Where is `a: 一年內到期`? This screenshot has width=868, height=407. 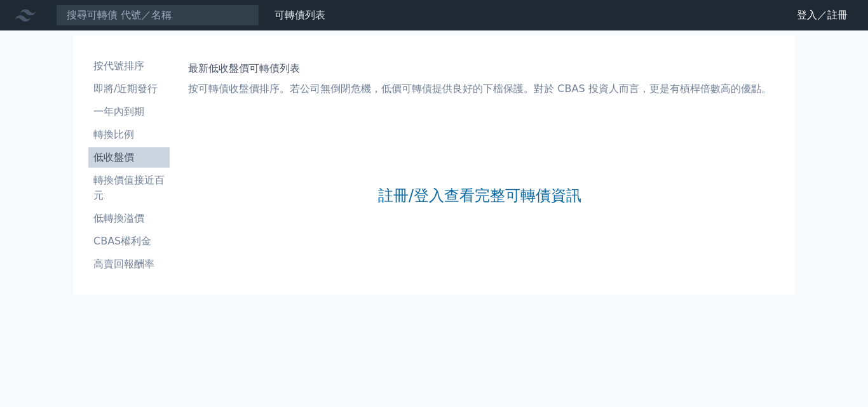
a: 一年內到期 is located at coordinates (129, 112).